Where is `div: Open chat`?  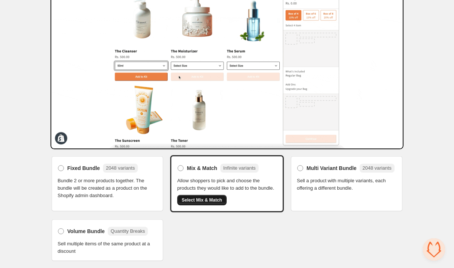
div: Open chat is located at coordinates (434, 250).